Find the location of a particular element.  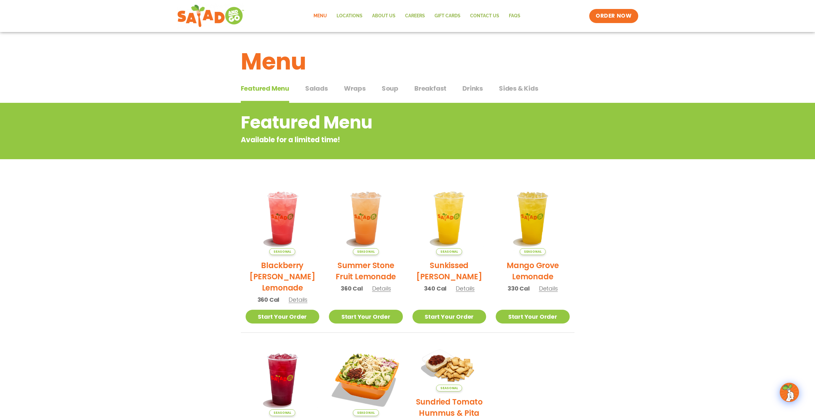

span: Featured Menu is located at coordinates (265, 88).